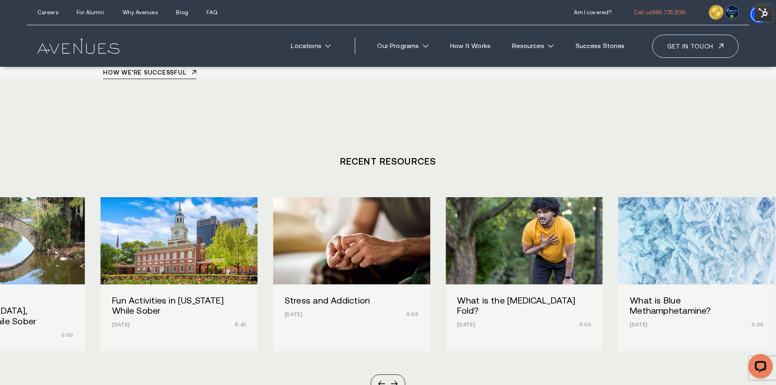 The height and width of the screenshot is (385, 776). Describe the element at coordinates (697, 241) in the screenshot. I see `img: What is Blue Methamphetamine?` at that location.